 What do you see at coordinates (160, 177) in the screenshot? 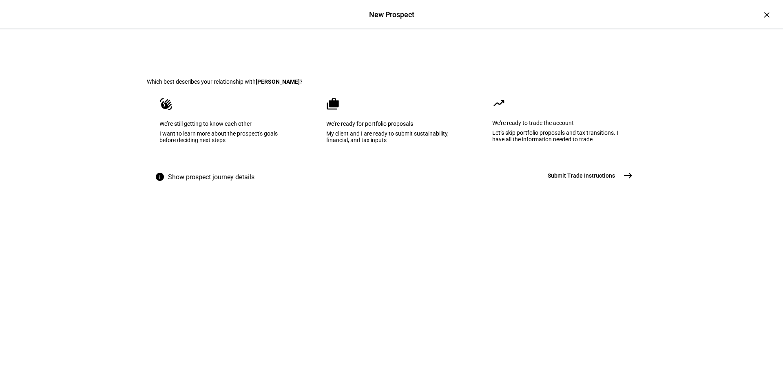
I see `mat-icon: info` at bounding box center [160, 177].